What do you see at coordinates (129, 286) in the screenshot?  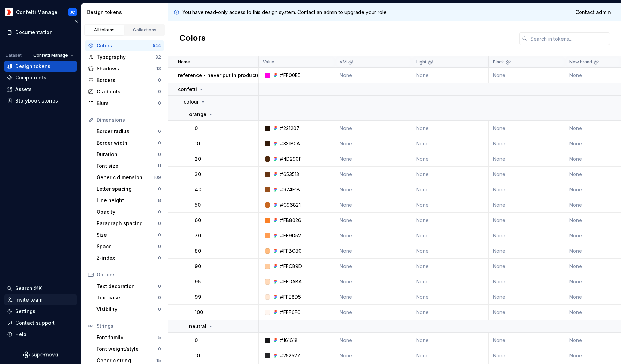 I see `a: Text decoration0` at bounding box center [129, 286].